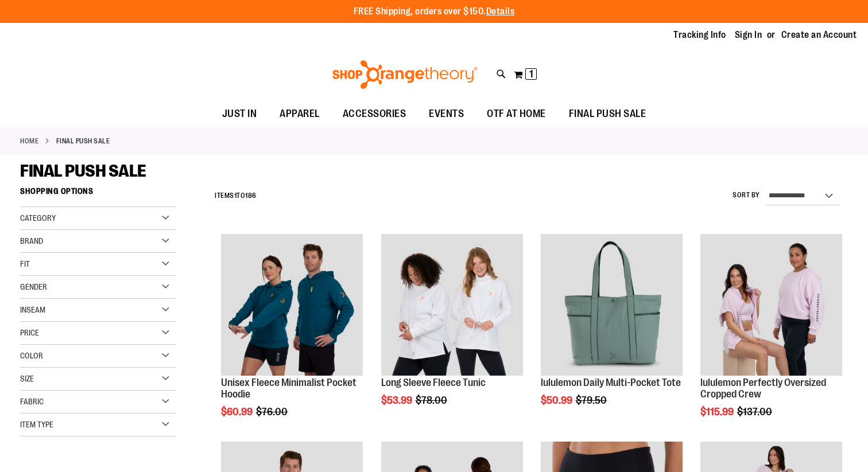 The height and width of the screenshot is (472, 868). Describe the element at coordinates (32, 401) in the screenshot. I see `span: Fabric` at that location.